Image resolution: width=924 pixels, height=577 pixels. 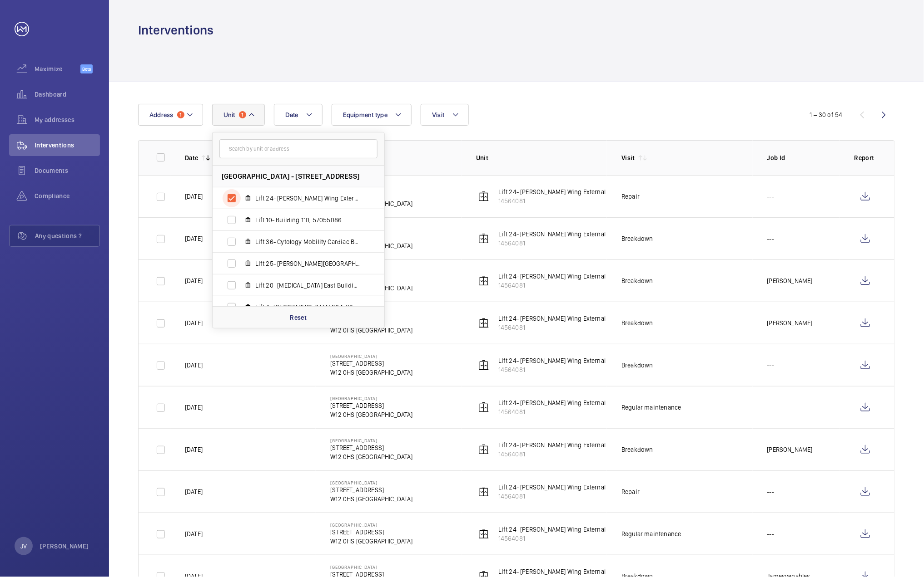 I want to click on span: Lift 36- Cytology Mobility Cardiac Building 201, 79767060, so click(x=308, y=241).